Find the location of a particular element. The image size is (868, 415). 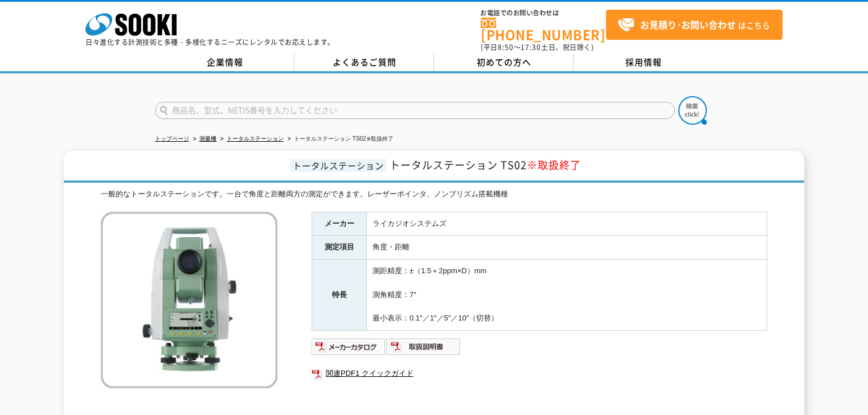

a: 関連PDF1 クイックガイド is located at coordinates (539, 373).